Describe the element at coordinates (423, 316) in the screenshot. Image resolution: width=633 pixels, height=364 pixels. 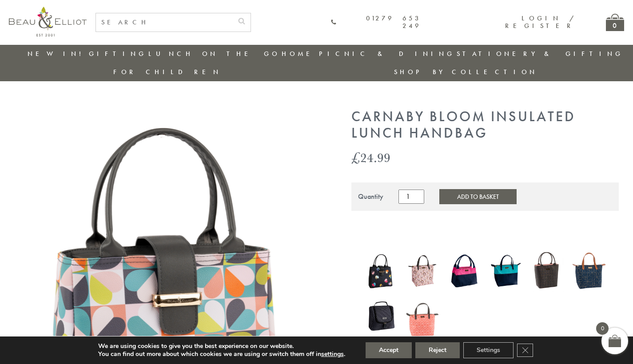
I see `img: Insulated 7L Luxury Lunch Bag` at that location.